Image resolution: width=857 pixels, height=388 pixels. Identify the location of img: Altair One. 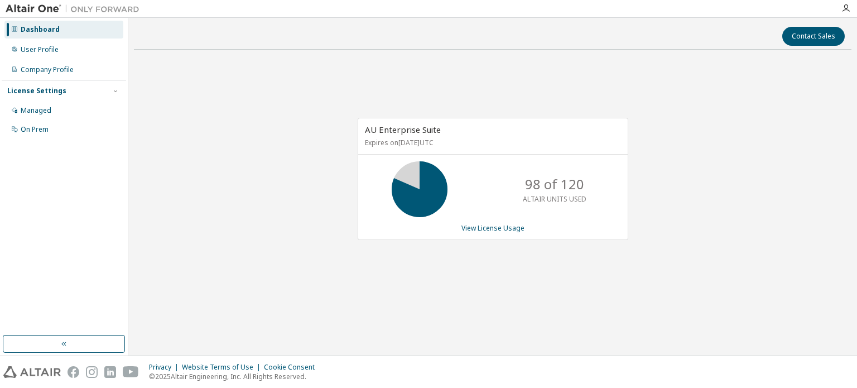
(75, 9).